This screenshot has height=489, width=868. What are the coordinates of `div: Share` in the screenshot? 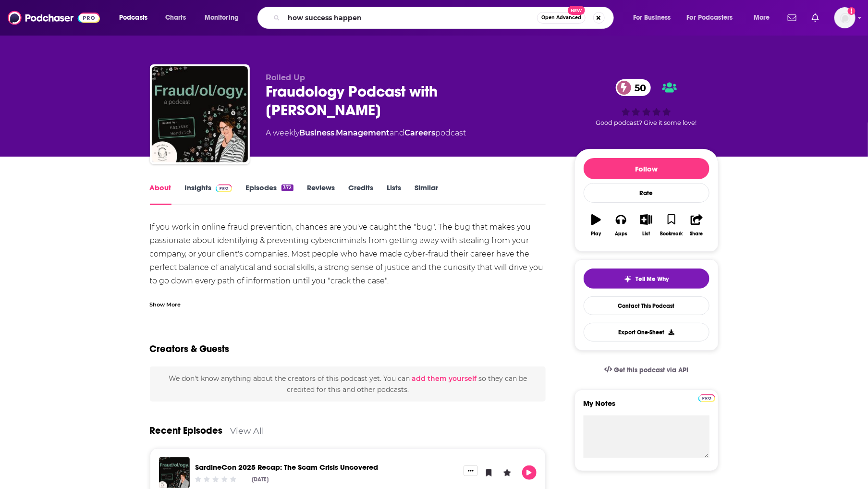 It's located at (696, 234).